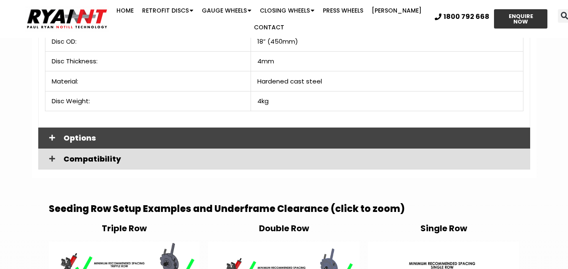  Describe the element at coordinates (466, 17) in the screenshot. I see `span: 1800 792 668` at that location.